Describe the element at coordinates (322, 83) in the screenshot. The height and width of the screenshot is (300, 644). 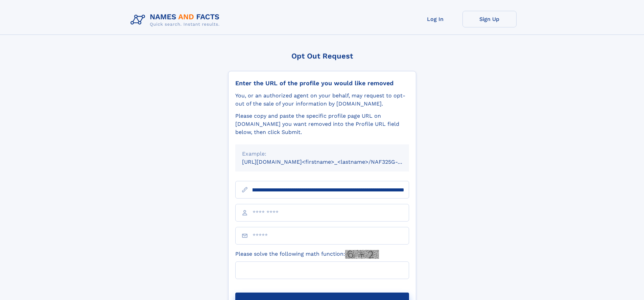
I see `div: Enter the URL of the profile you would like removed` at that location.